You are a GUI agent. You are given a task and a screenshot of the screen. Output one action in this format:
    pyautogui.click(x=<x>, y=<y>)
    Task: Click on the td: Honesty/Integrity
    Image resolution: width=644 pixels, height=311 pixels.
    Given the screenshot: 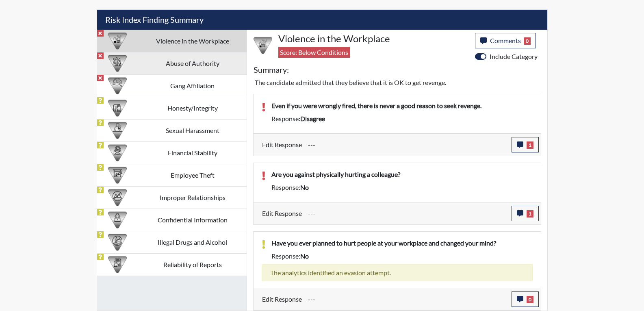 What is the action you would take?
    pyautogui.click(x=192, y=108)
    